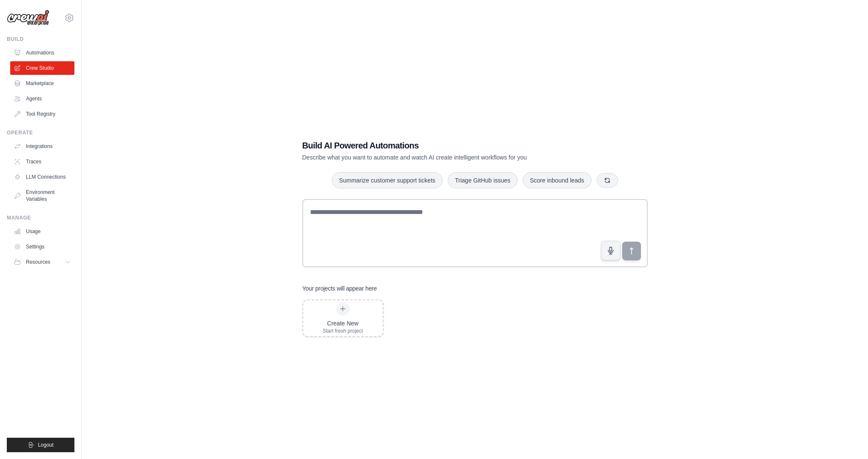 This screenshot has height=459, width=868. What do you see at coordinates (40, 133) in the screenshot?
I see `div: Operate` at bounding box center [40, 133].